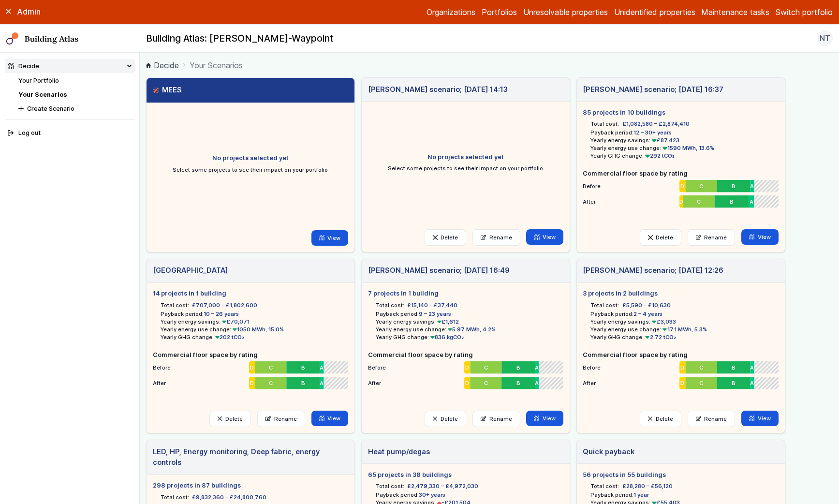 The width and height of the screenshot is (839, 504). I want to click on span: £707,000 – £1,802,600, so click(224, 305).